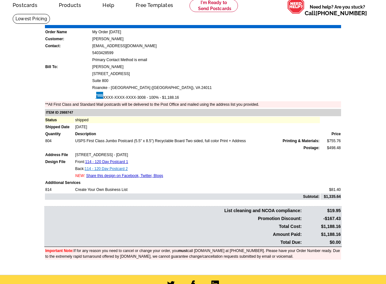 This screenshot has width=386, height=284. I want to click on b: must, so click(182, 250).